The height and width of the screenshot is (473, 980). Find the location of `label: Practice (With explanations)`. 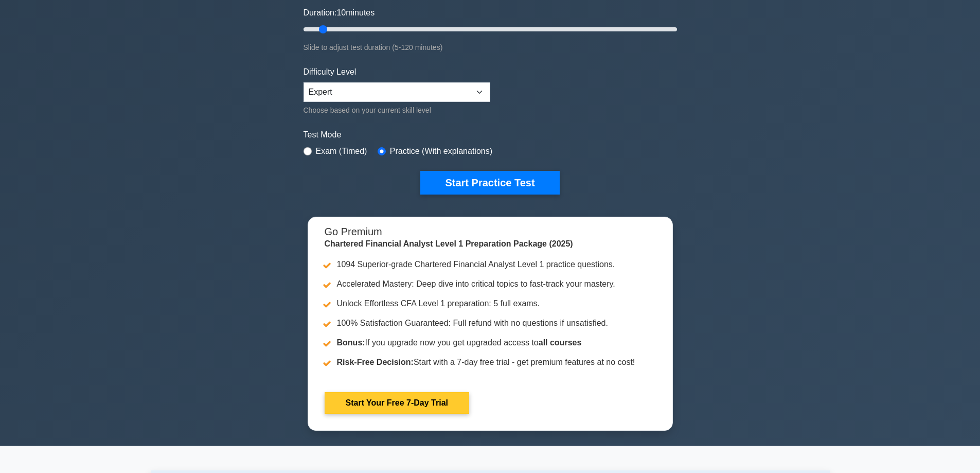

label: Practice (With explanations) is located at coordinates (441, 152).